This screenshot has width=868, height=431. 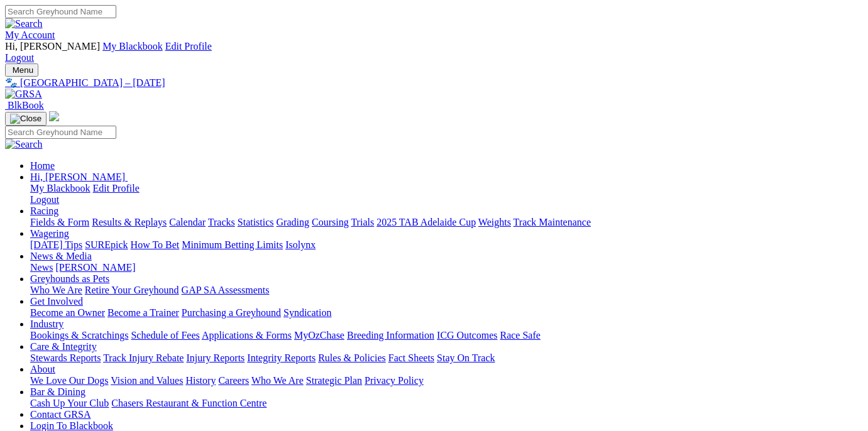 I want to click on div: Bar & Dining, so click(x=446, y=403).